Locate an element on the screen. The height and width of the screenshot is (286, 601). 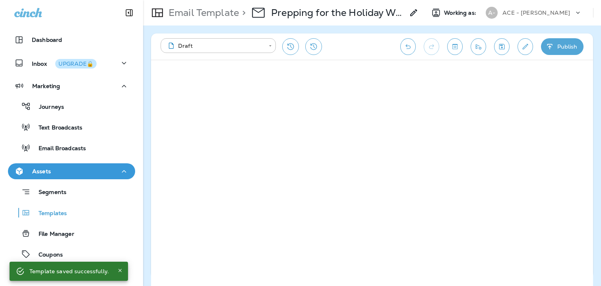
button: File Manager is located at coordinates (72, 233).